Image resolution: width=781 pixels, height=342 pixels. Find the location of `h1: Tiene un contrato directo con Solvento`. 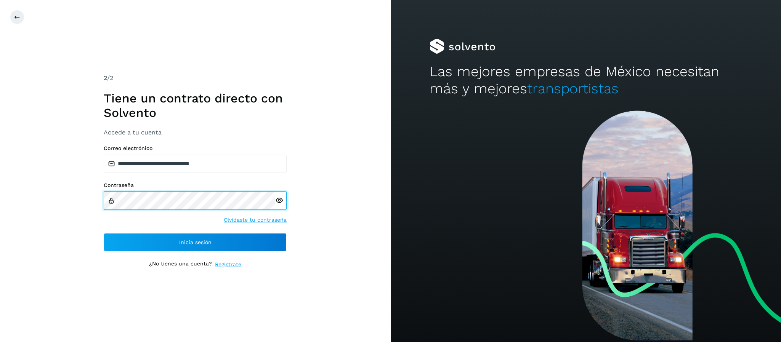

h1: Tiene un contrato directo con Solvento is located at coordinates (195, 106).